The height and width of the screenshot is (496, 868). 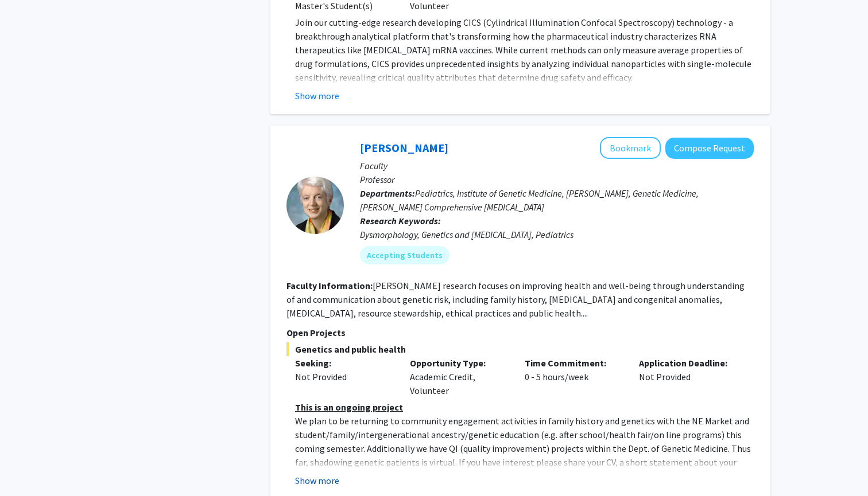 What do you see at coordinates (458, 363) in the screenshot?
I see `p: Opportunity Type:` at bounding box center [458, 363].